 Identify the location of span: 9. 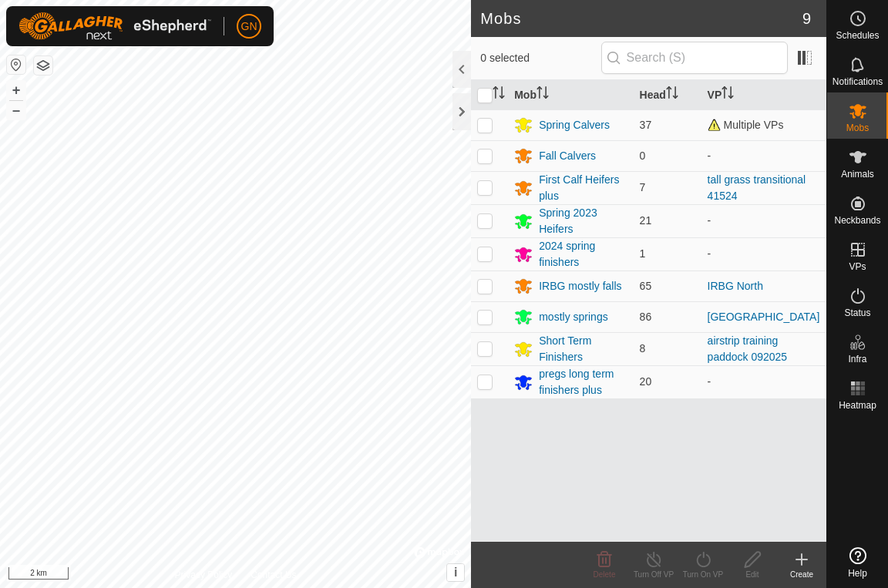
(806, 19).